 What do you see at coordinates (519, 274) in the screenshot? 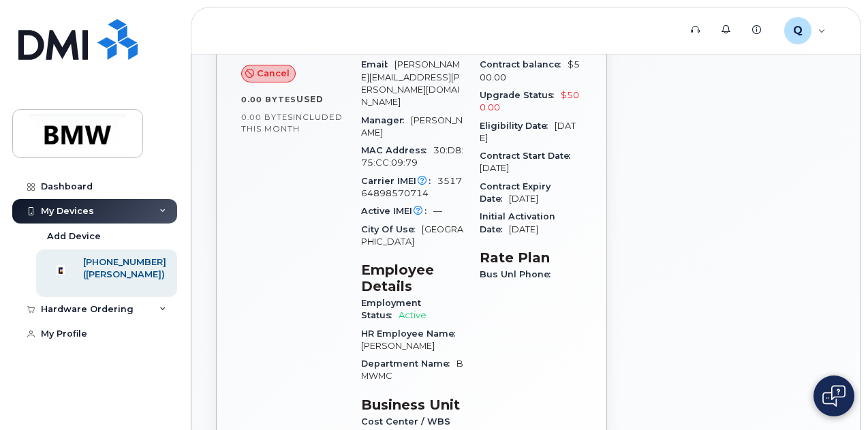
I see `span: Bus Unl Phone` at bounding box center [519, 274].